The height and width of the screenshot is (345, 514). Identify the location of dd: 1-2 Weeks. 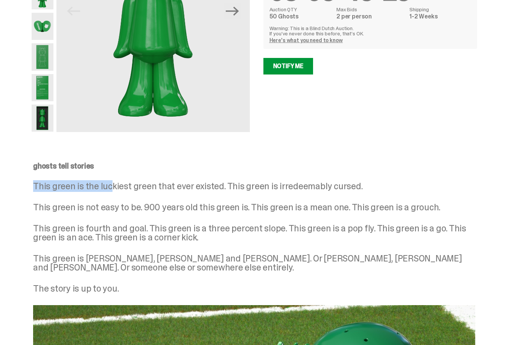
(439, 17).